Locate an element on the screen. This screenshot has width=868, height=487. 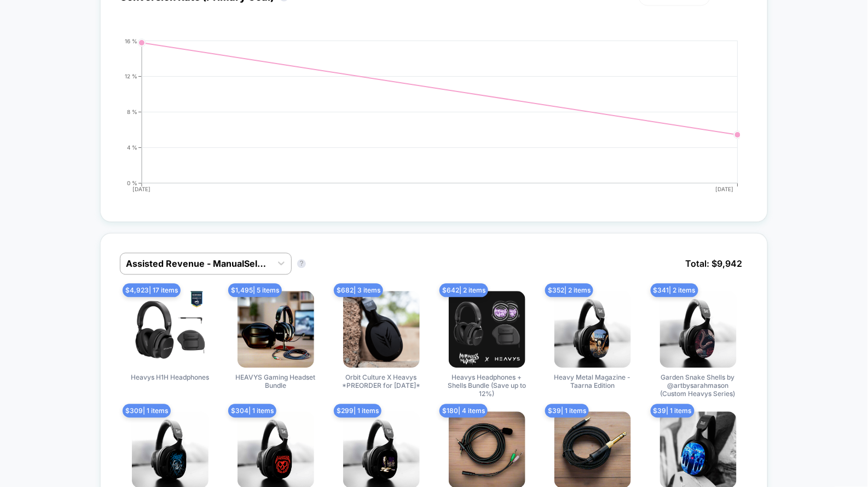
tspan: 16 % is located at coordinates (131, 41).